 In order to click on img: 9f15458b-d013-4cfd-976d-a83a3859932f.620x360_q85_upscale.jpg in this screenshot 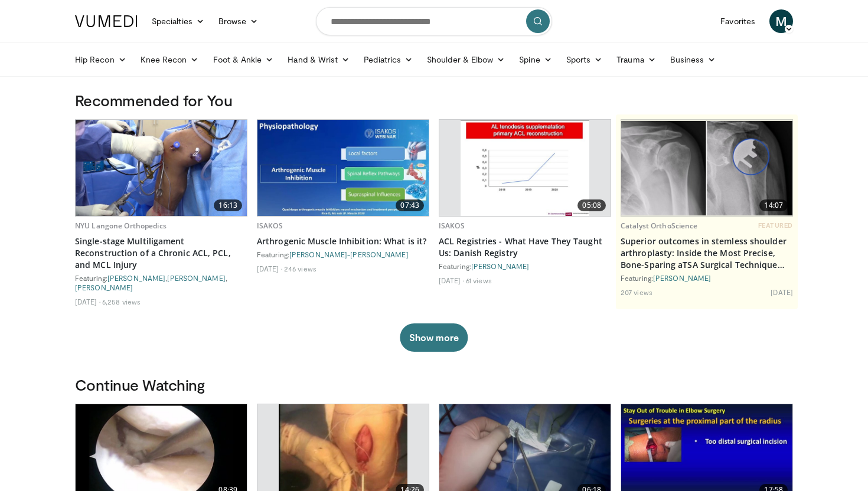, I will do `click(707, 169)`.